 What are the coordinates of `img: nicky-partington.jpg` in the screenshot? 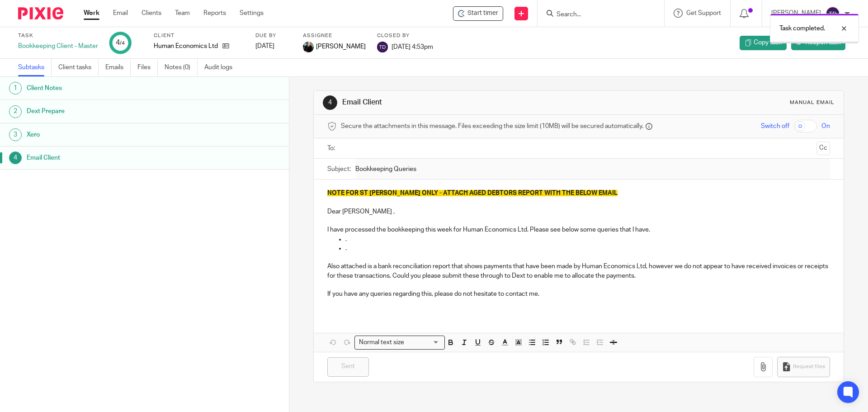 It's located at (308, 47).